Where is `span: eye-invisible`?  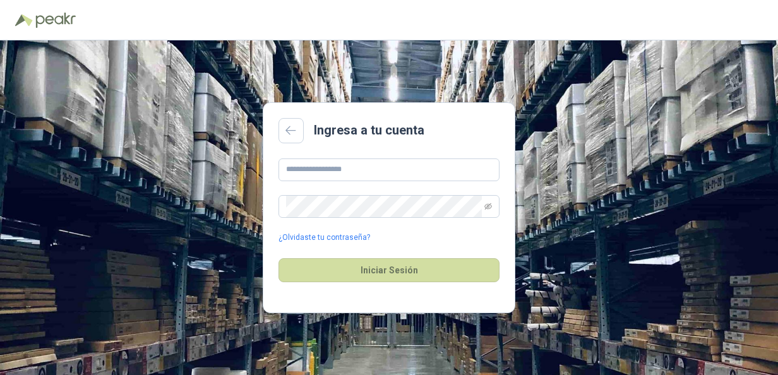 span: eye-invisible is located at coordinates (488, 207).